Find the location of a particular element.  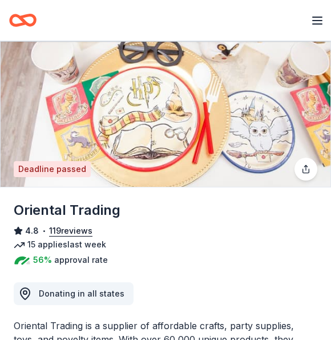

div: 15 applies last week is located at coordinates (166, 245).